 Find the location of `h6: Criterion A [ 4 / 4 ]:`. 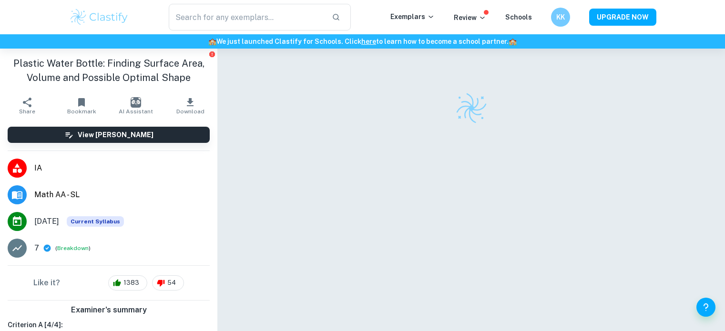

h6: Criterion A [ 4 / 4 ]: is located at coordinates (109, 325).